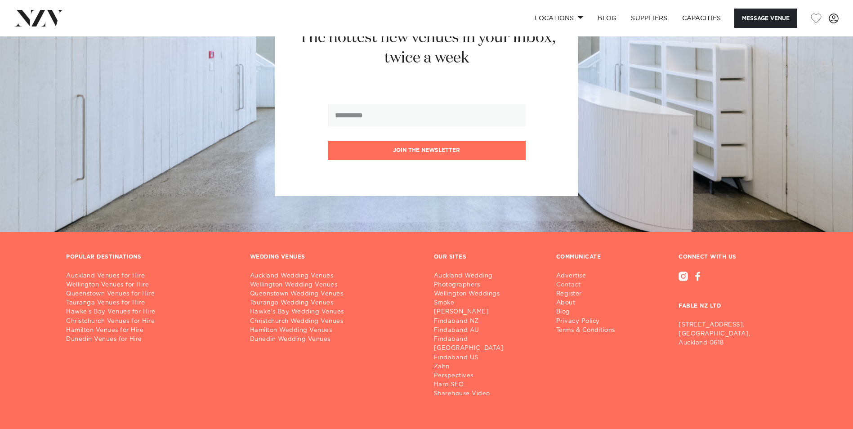  Describe the element at coordinates (559, 18) in the screenshot. I see `a: Locations` at that location.